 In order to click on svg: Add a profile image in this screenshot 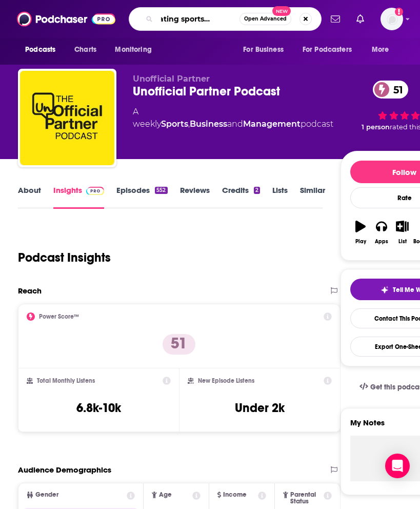, I will do `click(399, 12)`.